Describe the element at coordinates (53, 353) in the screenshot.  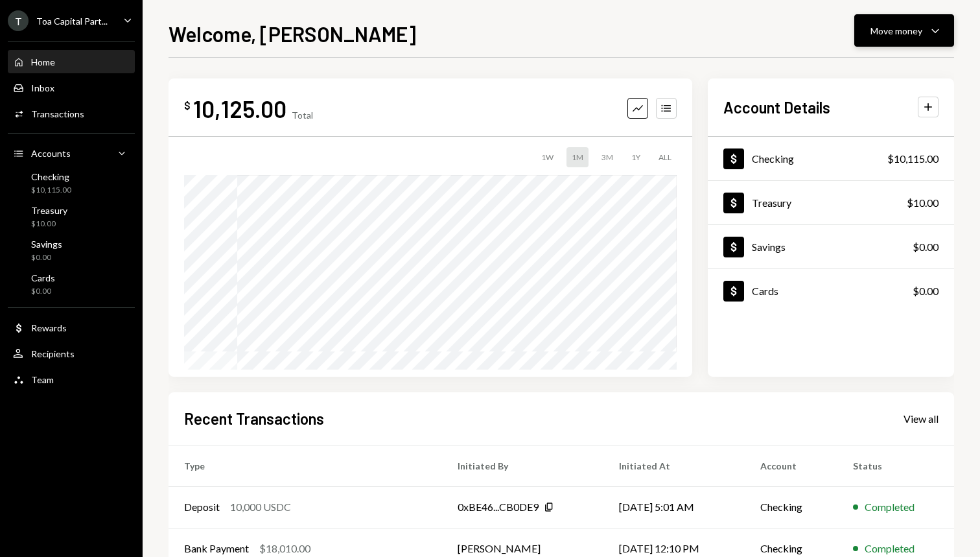
I see `div: Recipients` at that location.